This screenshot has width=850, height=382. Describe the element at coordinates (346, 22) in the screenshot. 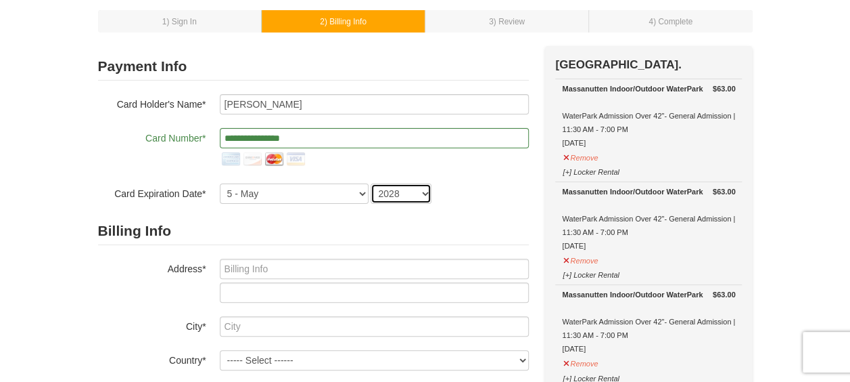

I see `span: ) Billing Info` at that location.